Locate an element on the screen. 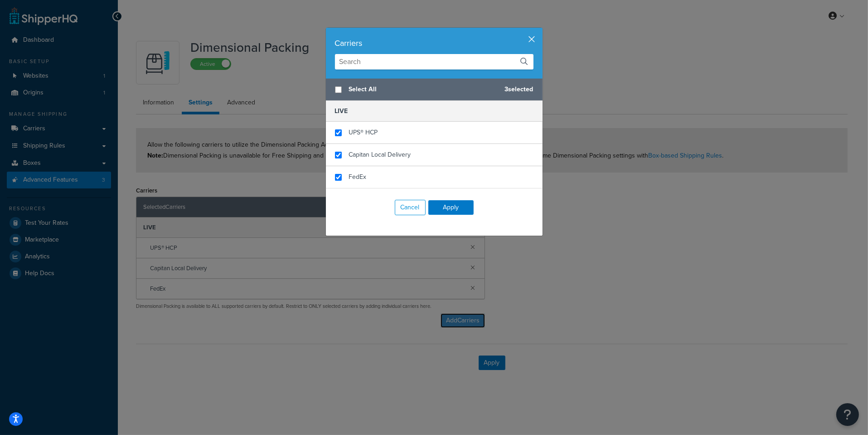 This screenshot has height=435, width=868. input: Search is located at coordinates (435, 62).